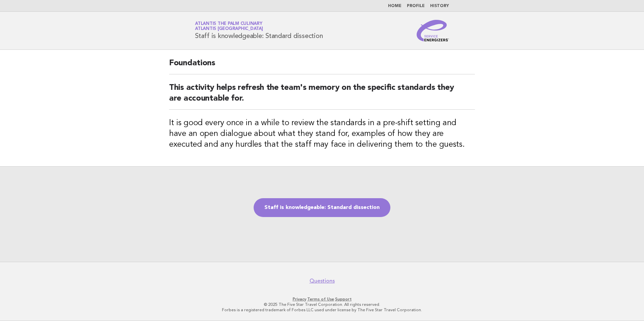  I want to click on p: Forbes is a registered trademark of Forbes LLC used under license by The Five Star Travel Corpora..., so click(322, 310).